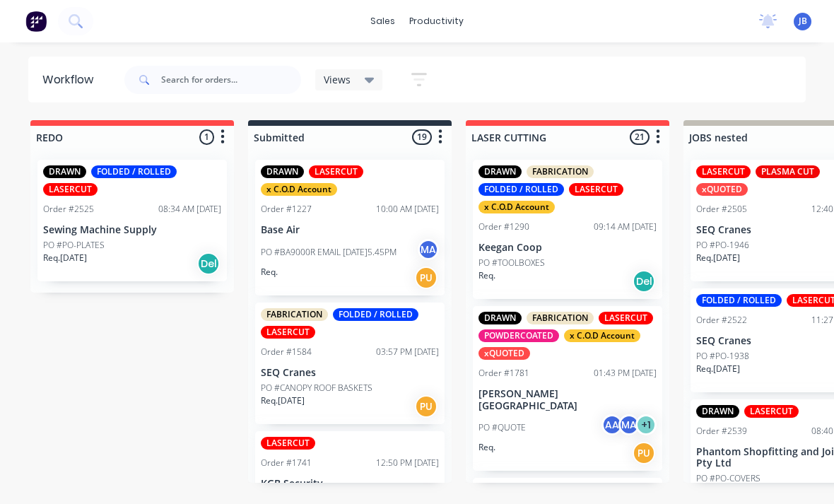  I want to click on p: PO #PO-PLATES, so click(73, 245).